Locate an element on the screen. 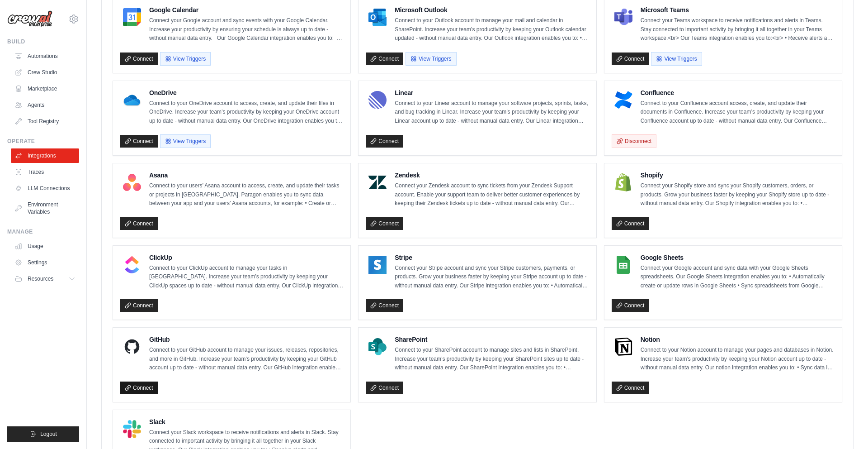 This screenshot has width=868, height=449. div: Chat Widget is located at coordinates (846, 427).